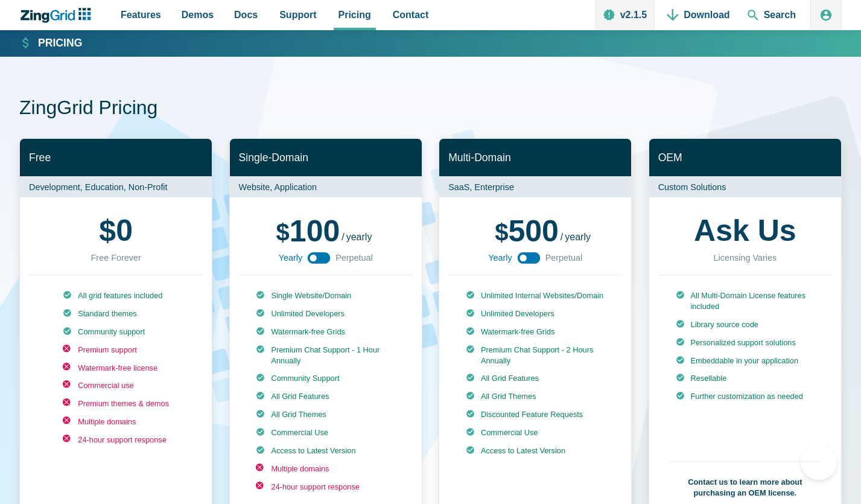  Describe the element at coordinates (527, 231) in the screenshot. I see `span: 500` at that location.